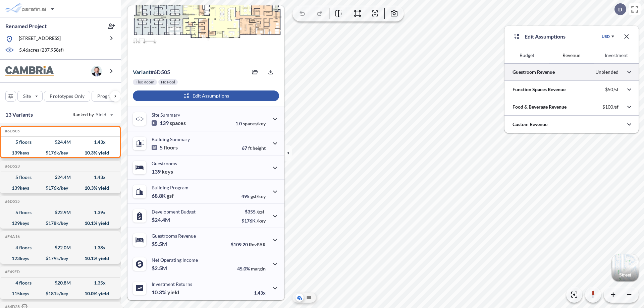  I want to click on button: Prototypes Only, so click(67, 96).